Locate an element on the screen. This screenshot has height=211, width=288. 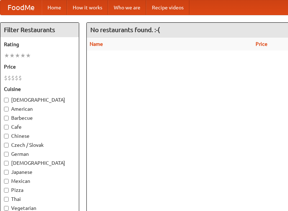
a: Price is located at coordinates (262, 44).